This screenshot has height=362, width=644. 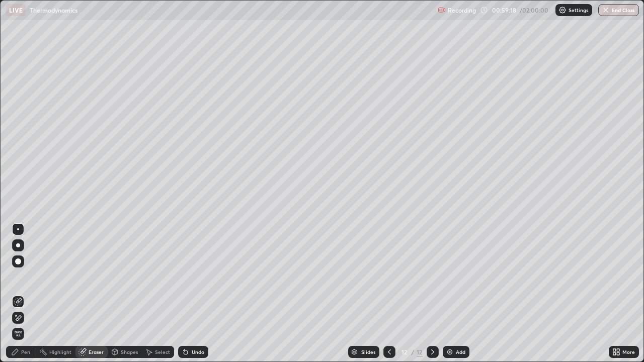 I want to click on div: Undo, so click(x=198, y=352).